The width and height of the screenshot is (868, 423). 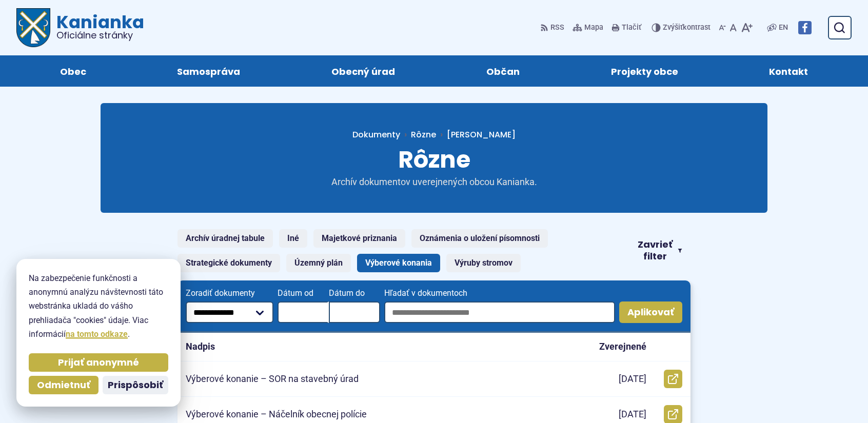 I want to click on span: Zoradiť dokumenty, so click(x=230, y=294).